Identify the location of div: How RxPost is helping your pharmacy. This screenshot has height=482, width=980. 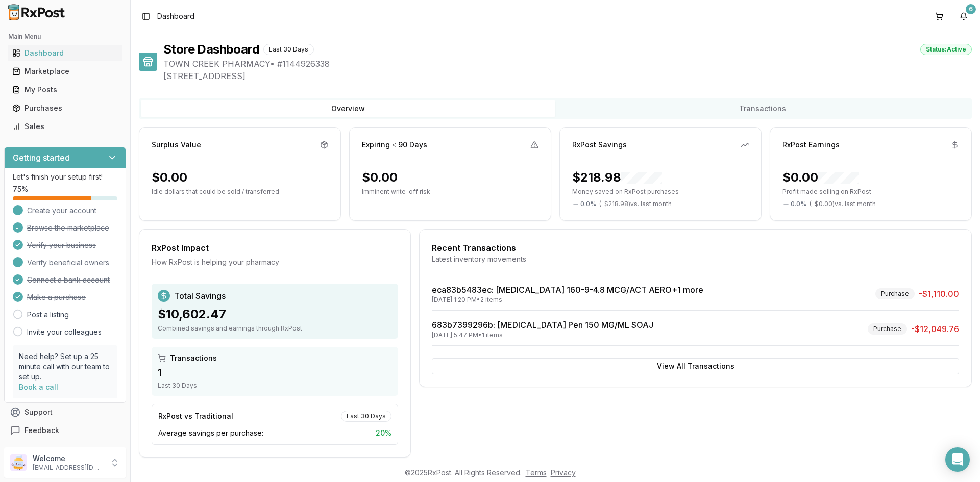
(275, 262).